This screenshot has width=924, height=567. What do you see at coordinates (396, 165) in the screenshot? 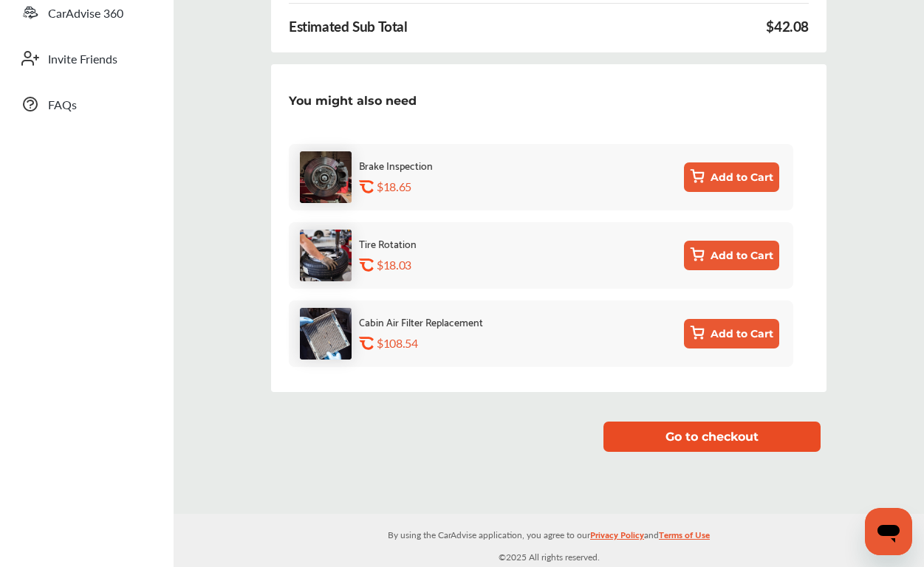
I see `div: Brake Inspection` at bounding box center [396, 165].